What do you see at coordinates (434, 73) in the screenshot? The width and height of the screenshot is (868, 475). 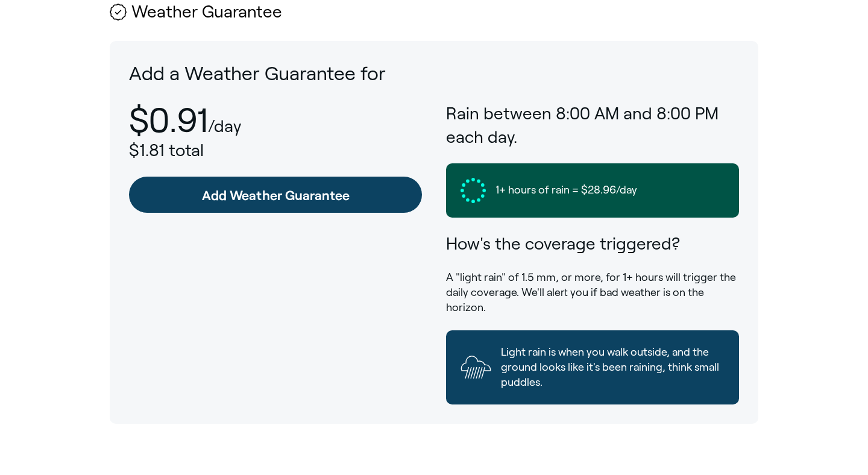 I see `p: Add a Weather Guarantee for` at bounding box center [434, 73].